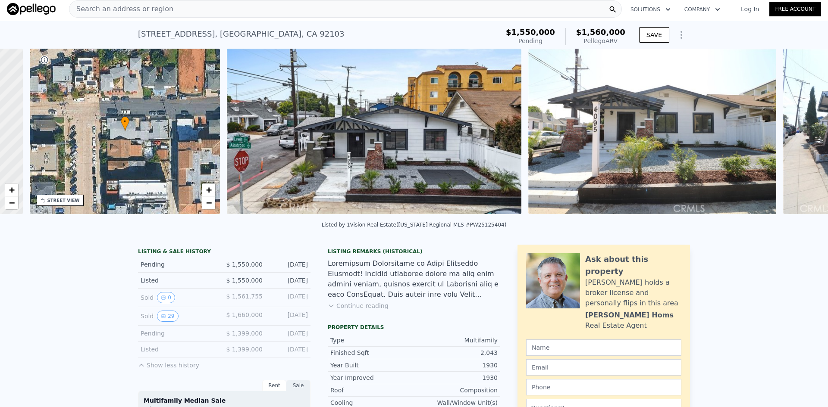 The height and width of the screenshot is (407, 828). What do you see at coordinates (456, 403) in the screenshot?
I see `div: Wall/Window Unit(s)` at bounding box center [456, 403].